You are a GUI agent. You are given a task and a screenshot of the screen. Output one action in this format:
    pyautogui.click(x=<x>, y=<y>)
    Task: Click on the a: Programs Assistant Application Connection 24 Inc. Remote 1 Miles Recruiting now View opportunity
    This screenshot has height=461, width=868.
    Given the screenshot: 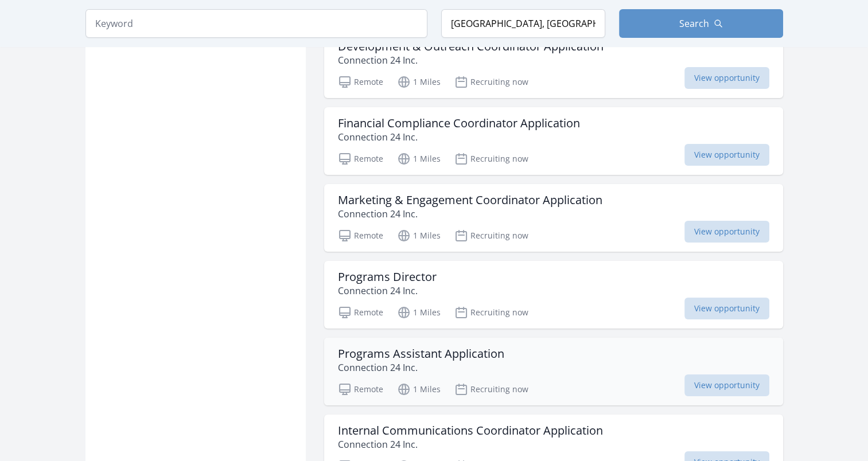 What is the action you would take?
    pyautogui.click(x=554, y=372)
    